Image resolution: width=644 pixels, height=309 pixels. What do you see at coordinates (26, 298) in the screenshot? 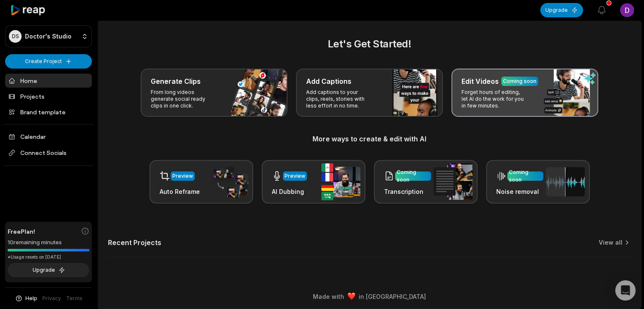
I see `button: Help` at bounding box center [26, 298].